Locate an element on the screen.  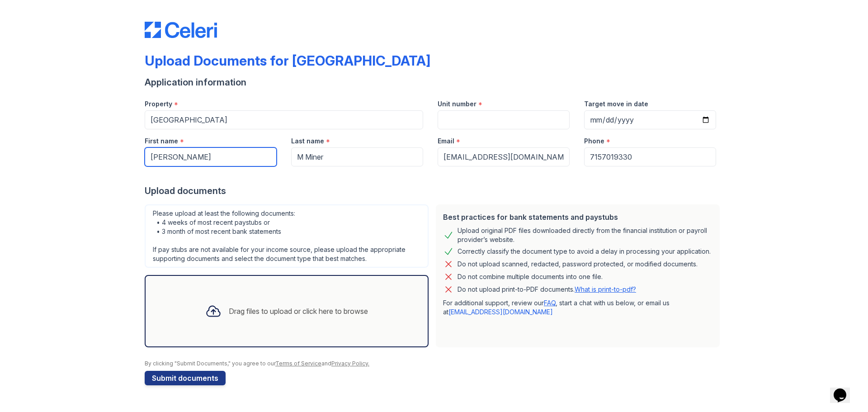
div: Best practices for bank statements and paystubs is located at coordinates (578, 217).